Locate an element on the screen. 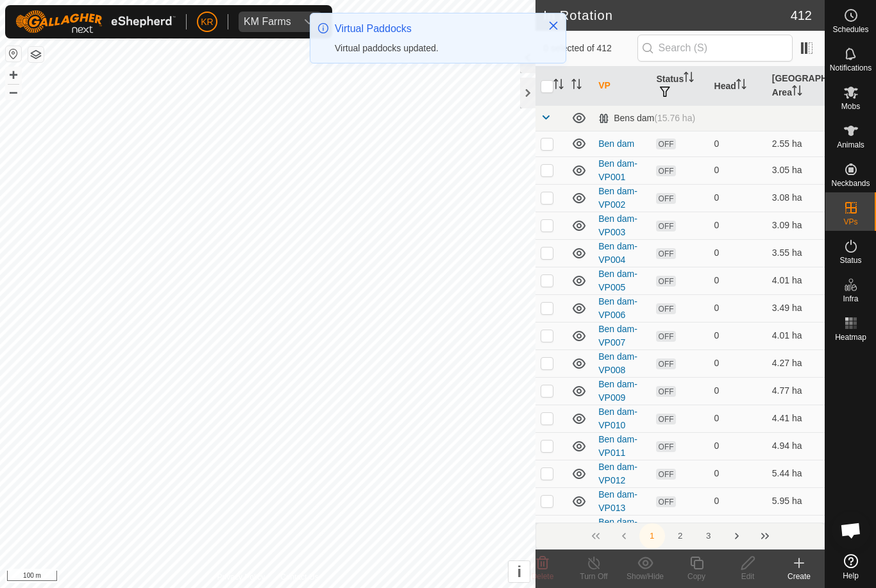 The width and height of the screenshot is (876, 588). td: 2.55 ha is located at coordinates (795, 143).